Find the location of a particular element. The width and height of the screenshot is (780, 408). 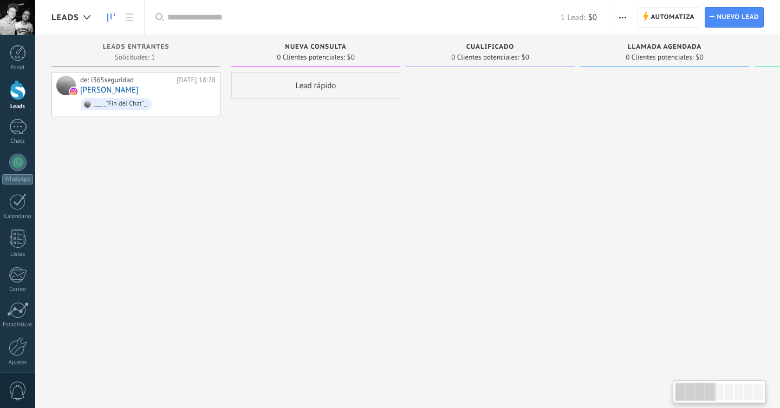

div: Chats is located at coordinates (18, 141).